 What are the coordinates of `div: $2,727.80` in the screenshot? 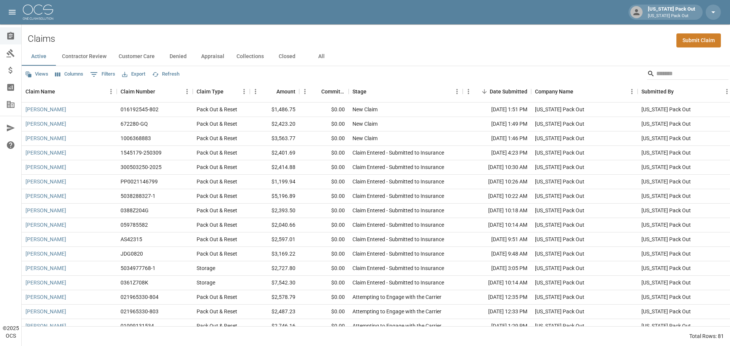 It's located at (274, 269).